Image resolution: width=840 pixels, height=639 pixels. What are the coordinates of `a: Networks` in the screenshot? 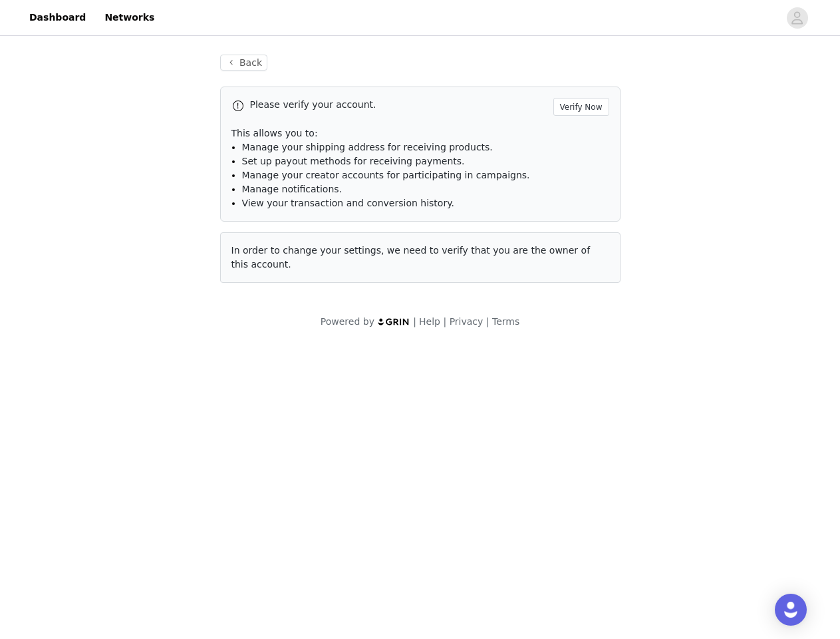 It's located at (129, 18).